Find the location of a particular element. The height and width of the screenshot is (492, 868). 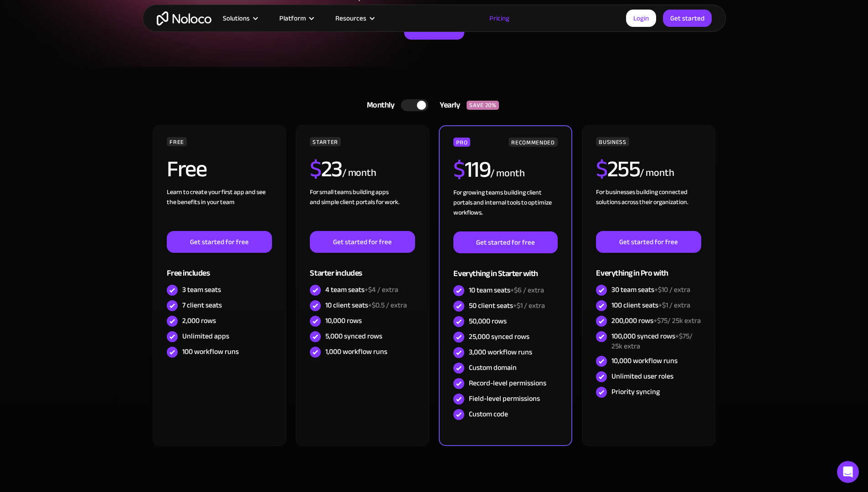

div: 10,000 rows is located at coordinates (343, 321).